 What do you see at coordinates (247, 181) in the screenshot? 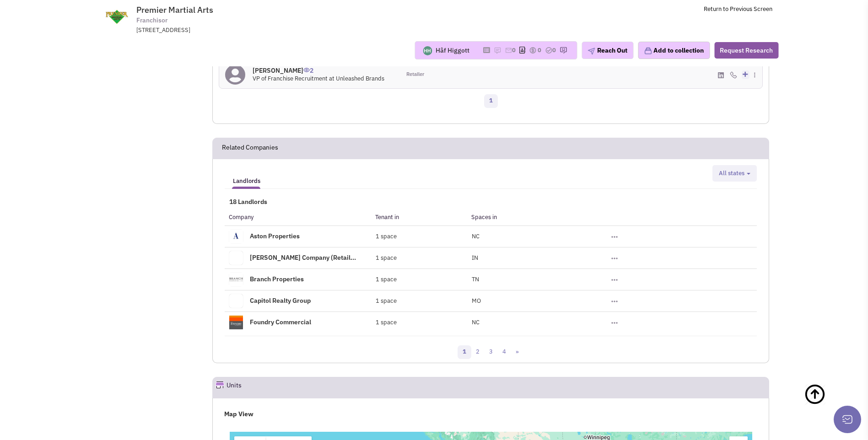
I see `h5: Landlords` at bounding box center [247, 181].